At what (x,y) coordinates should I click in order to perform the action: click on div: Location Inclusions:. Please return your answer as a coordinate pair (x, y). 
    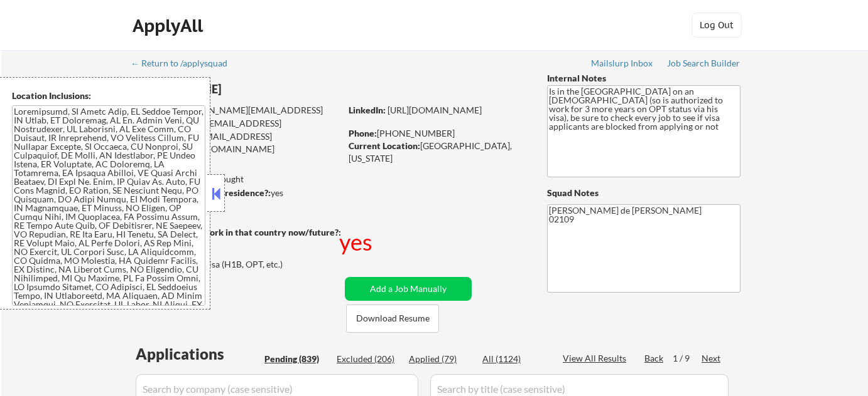
    Looking at the image, I should click on (109, 96).